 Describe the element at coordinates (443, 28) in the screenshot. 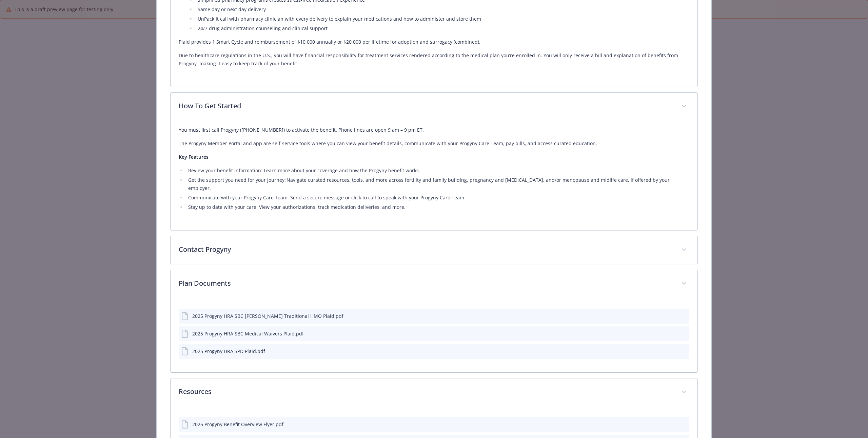

I see `li: 24/7 drug administration counseling and clinical support` at that location.